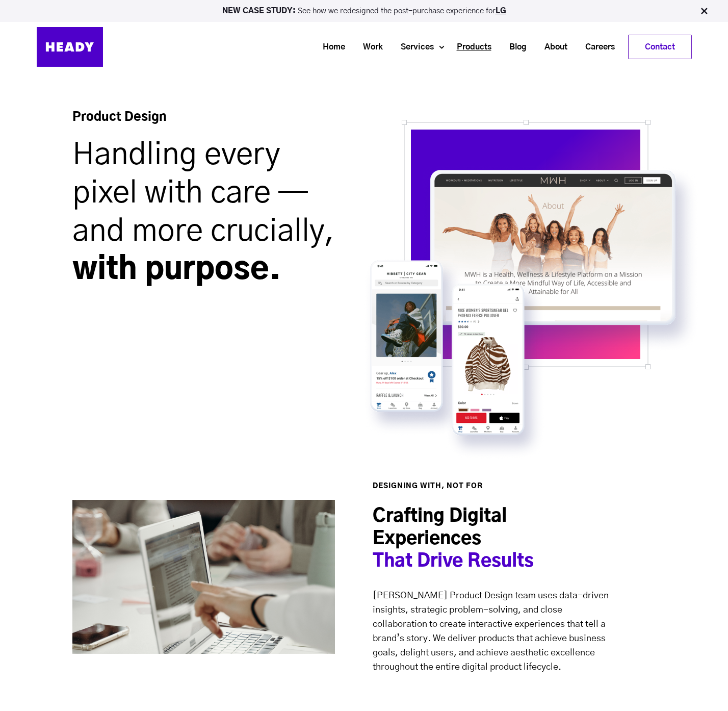 This screenshot has height=711, width=728. Describe the element at coordinates (596, 47) in the screenshot. I see `a: Careers` at that location.